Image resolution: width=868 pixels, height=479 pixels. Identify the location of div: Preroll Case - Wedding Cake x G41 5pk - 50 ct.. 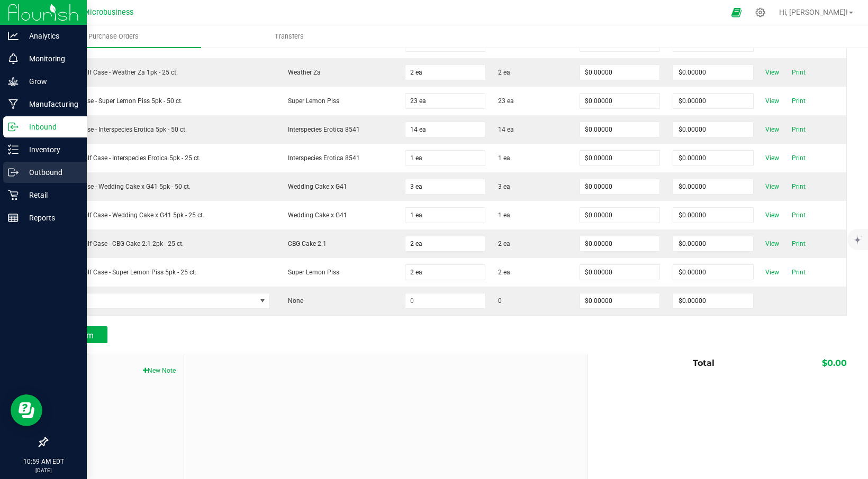
(162, 186).